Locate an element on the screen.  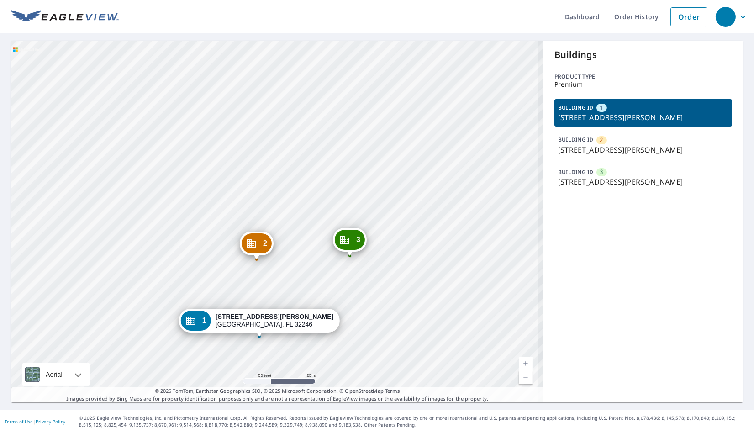
p: © 2025 Eagle View Technologies, Inc. and Pictometry International Corp. All Rights Reserved. Repo... is located at coordinates (414, 421).